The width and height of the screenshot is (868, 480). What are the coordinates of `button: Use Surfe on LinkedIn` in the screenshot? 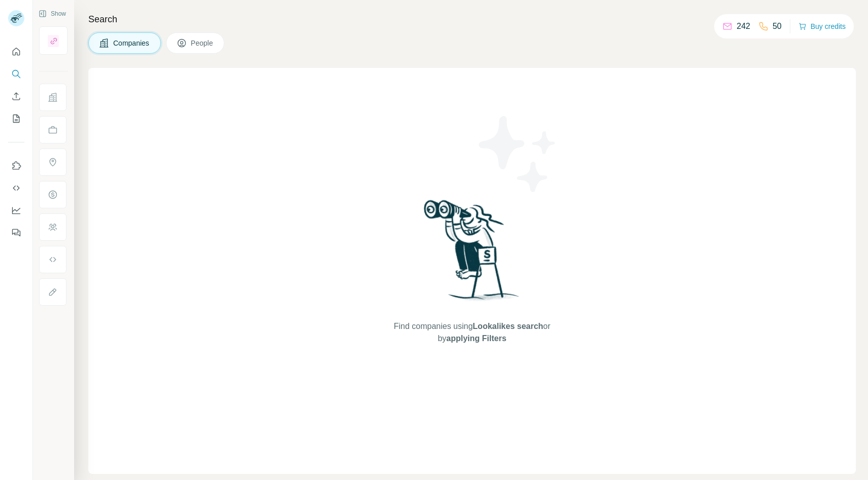 It's located at (17, 166).